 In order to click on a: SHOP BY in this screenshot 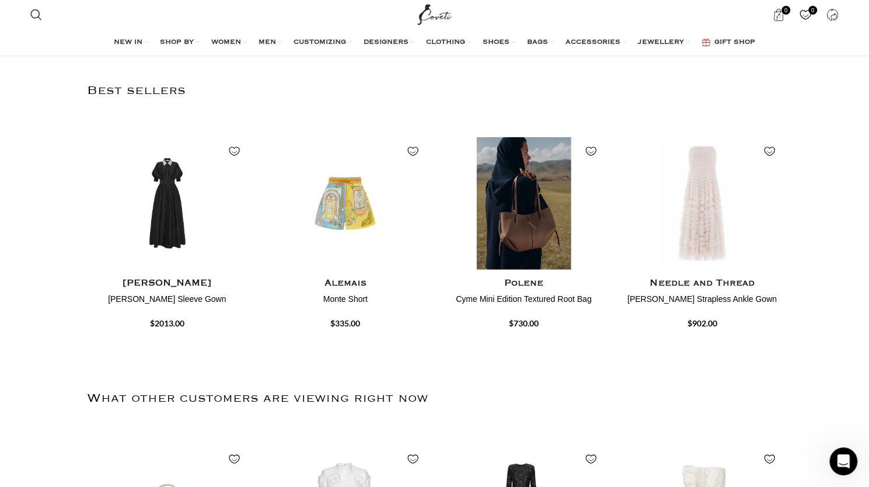, I will do `click(180, 43)`.